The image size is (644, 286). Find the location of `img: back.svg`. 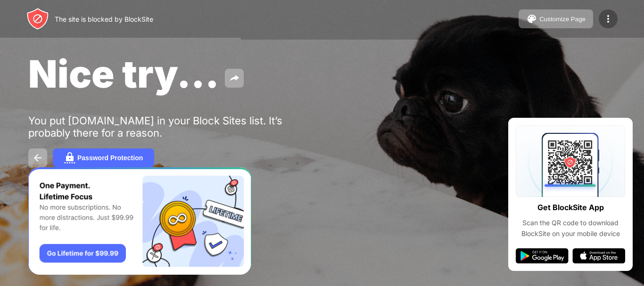

img: back.svg is located at coordinates (38, 158).